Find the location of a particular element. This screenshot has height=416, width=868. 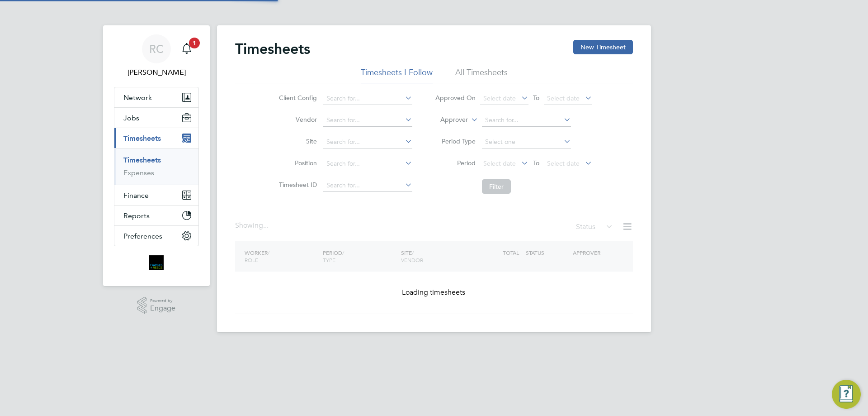

button: Preferences is located at coordinates (157, 236).